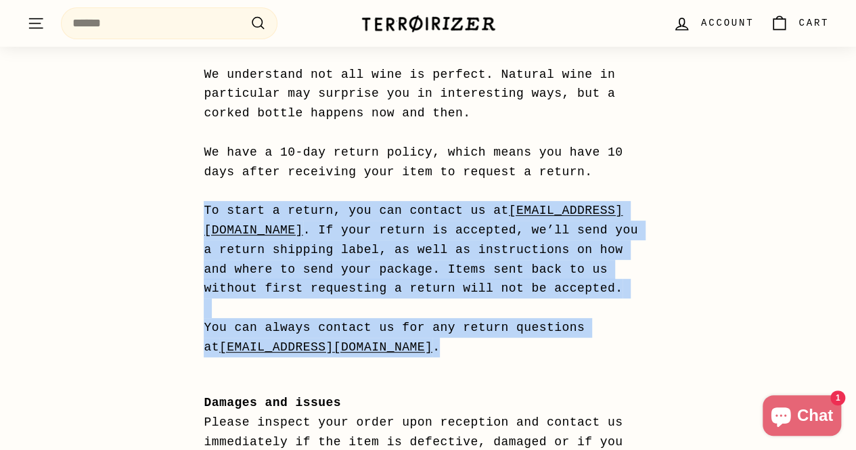 This screenshot has height=450, width=856. Describe the element at coordinates (272, 402) in the screenshot. I see `strong: Damages and issues` at that location.